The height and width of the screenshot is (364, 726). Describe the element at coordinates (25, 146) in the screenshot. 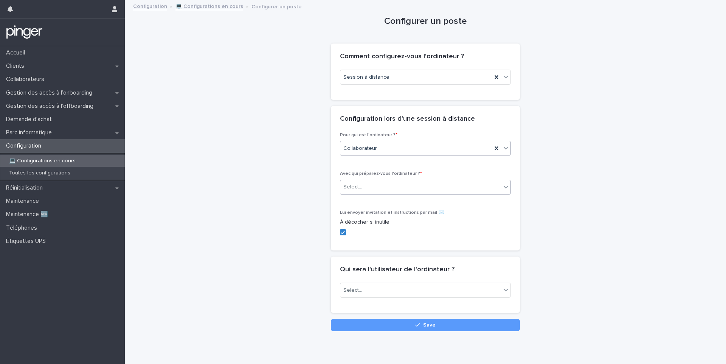

I see `p: Configuration` at that location.